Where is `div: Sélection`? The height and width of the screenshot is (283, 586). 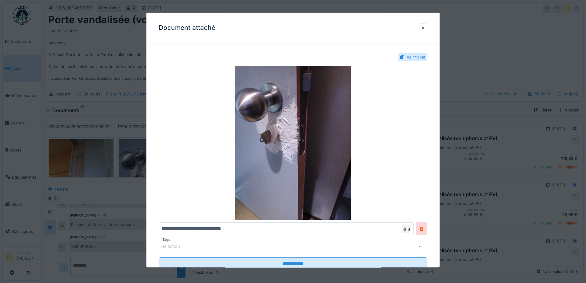 div: Sélection is located at coordinates (175, 247).